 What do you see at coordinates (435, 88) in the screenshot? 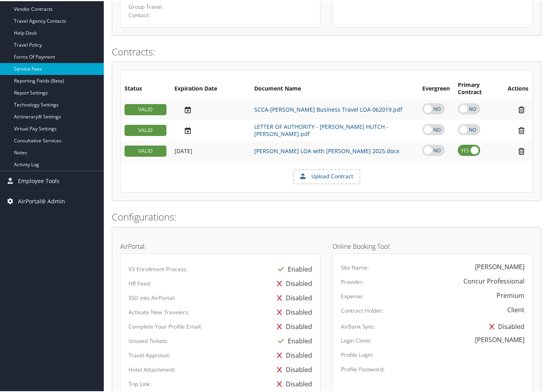
I see `th: Evergreen` at bounding box center [435, 88].